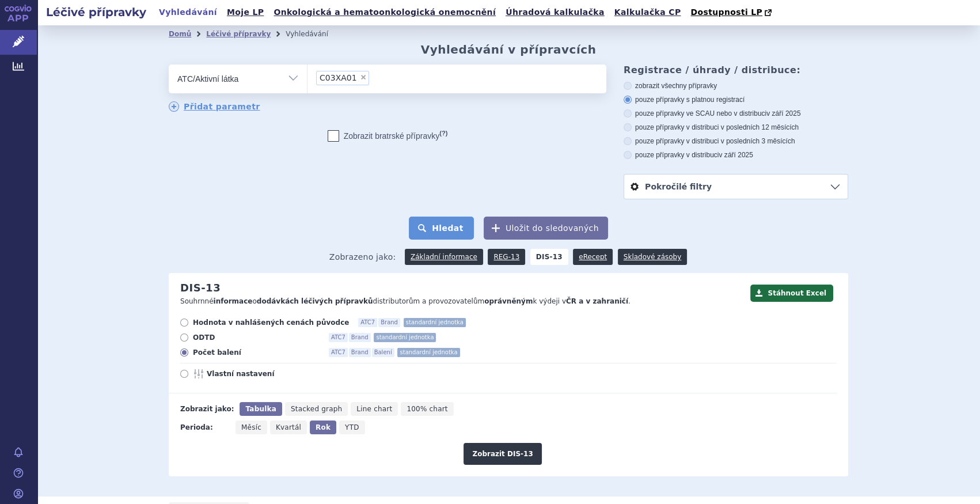 The height and width of the screenshot is (504, 980). What do you see at coordinates (508, 301) in the screenshot?
I see `strong: oprávněným` at bounding box center [508, 301].